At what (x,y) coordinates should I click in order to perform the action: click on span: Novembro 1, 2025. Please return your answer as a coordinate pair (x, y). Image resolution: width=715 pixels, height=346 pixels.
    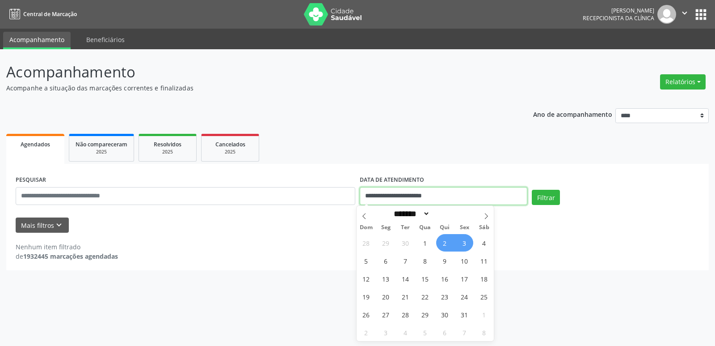
    Looking at the image, I should click on (484, 314).